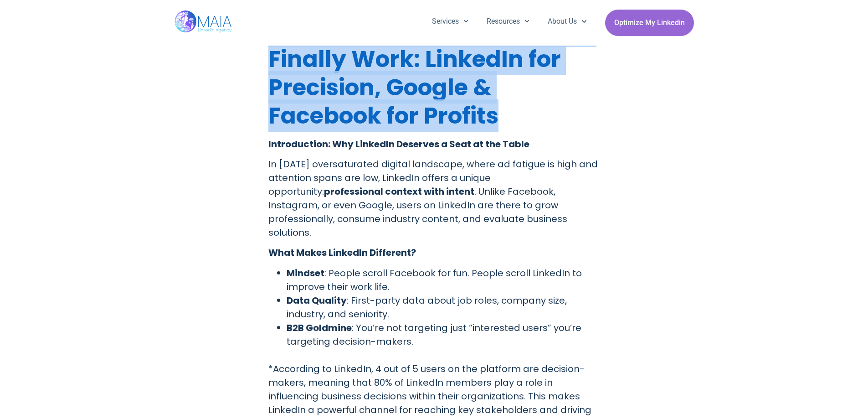 The width and height of the screenshot is (868, 419). I want to click on strong: What Makes LinkedIn Different?, so click(342, 253).